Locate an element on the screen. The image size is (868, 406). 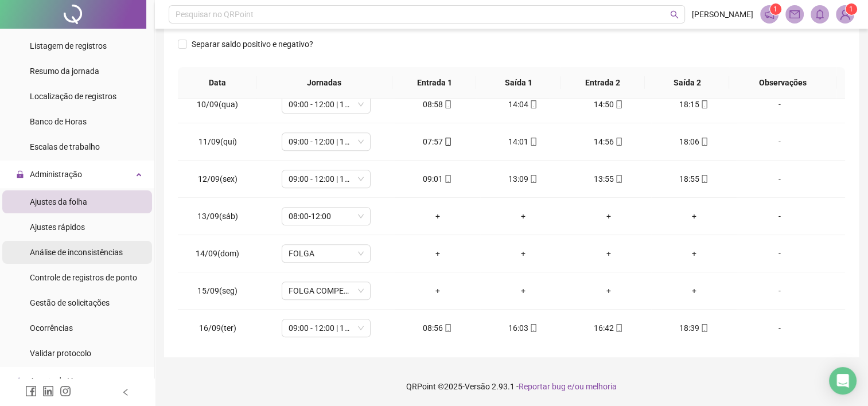
span: notification is located at coordinates (769, 14).